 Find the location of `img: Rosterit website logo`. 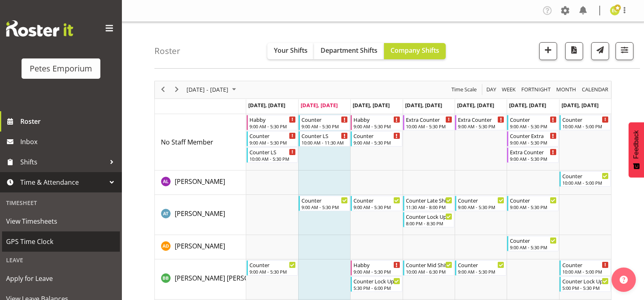

img: Rosterit website logo is located at coordinates (40, 29).